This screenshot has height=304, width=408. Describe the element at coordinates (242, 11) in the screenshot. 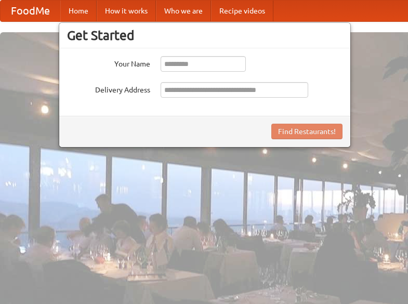

I see `a: Recipe videos` at that location.